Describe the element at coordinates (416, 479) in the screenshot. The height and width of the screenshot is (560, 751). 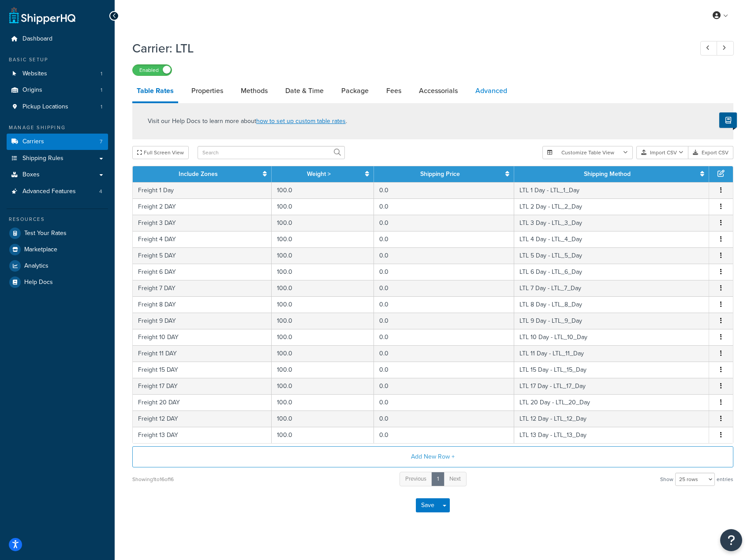
I see `a: Previous` at that location.